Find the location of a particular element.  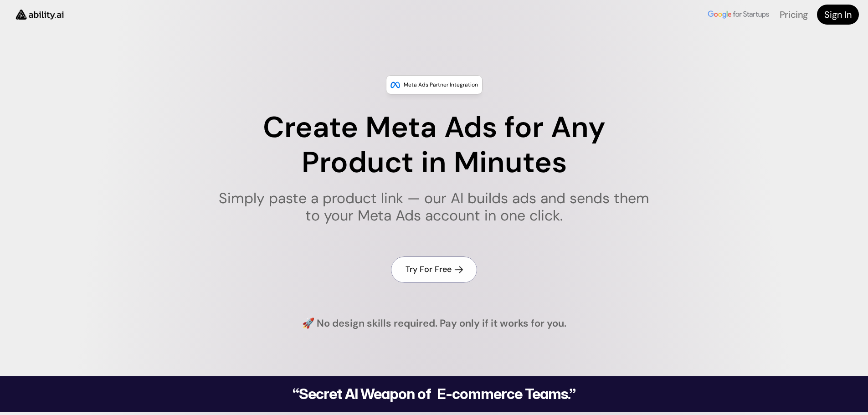

h4: 🚀 No design skills required. Pay only if it works for you. is located at coordinates (434, 323).